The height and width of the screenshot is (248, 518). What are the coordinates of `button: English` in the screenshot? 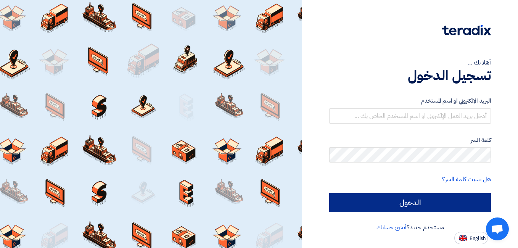 It's located at (471, 238).